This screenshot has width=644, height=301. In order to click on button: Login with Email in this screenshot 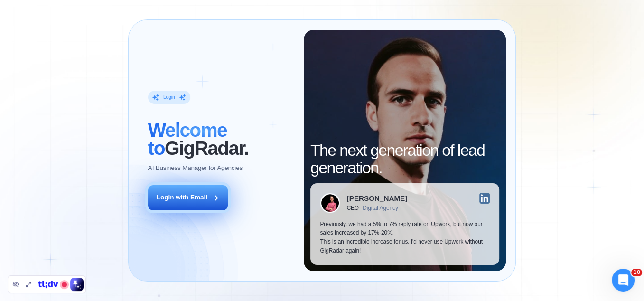, I will do `click(188, 198)`.